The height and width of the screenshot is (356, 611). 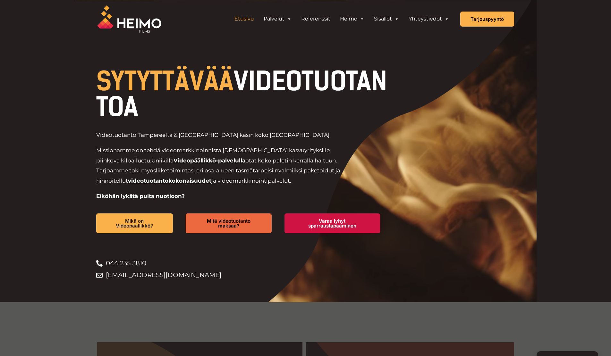 What do you see at coordinates (209, 161) in the screenshot?
I see `a: Videopäällikkö-palvelulla` at bounding box center [209, 161].